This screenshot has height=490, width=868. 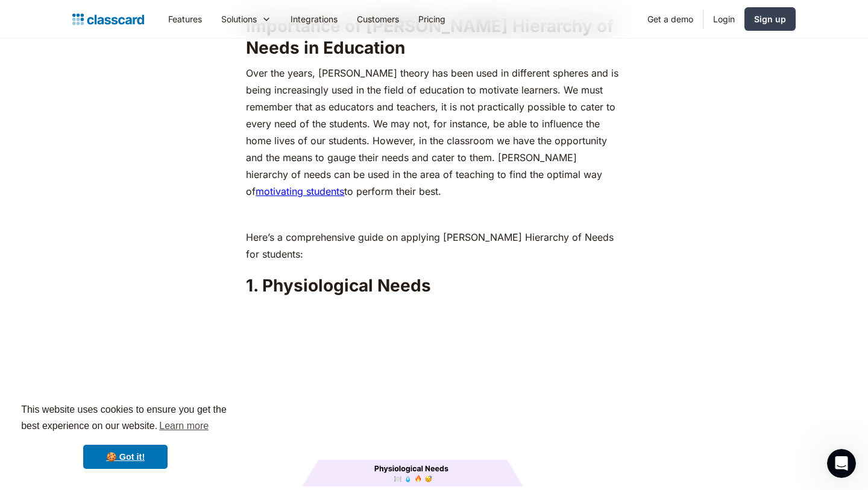 I want to click on div: cookieconsent, so click(x=126, y=435).